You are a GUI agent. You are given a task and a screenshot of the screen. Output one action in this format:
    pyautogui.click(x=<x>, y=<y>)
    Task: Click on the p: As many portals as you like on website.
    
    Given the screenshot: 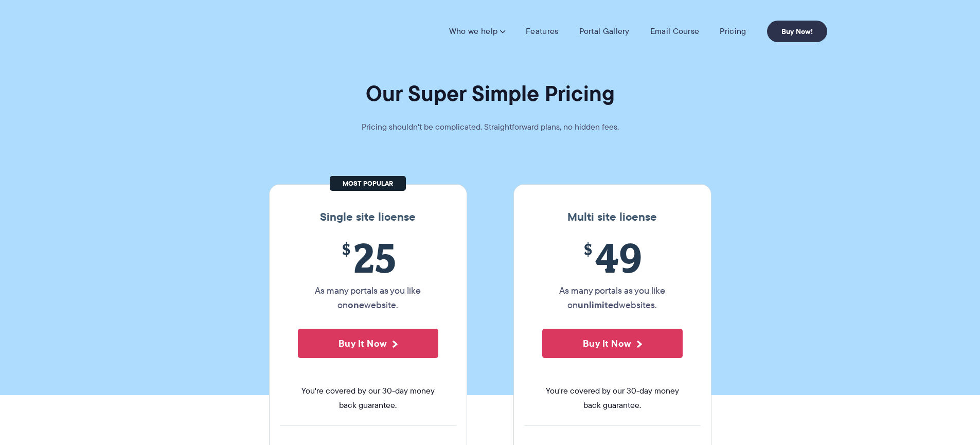 What is the action you would take?
    pyautogui.click(x=368, y=298)
    